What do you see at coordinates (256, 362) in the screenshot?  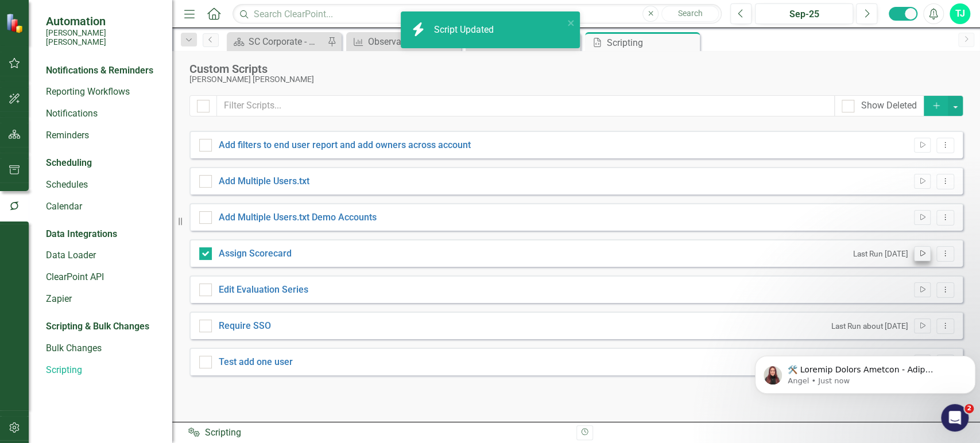 I see `a: Test add one user` at bounding box center [256, 362].